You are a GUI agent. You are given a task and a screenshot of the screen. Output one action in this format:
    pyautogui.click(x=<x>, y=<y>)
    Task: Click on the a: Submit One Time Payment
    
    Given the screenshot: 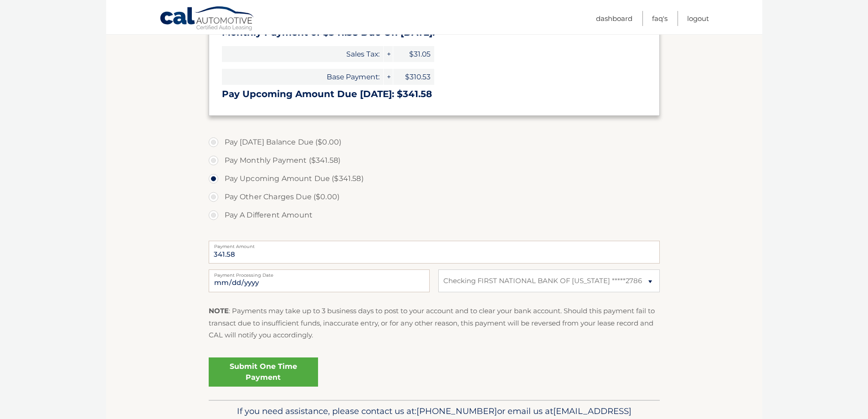 What is the action you would take?
    pyautogui.click(x=264, y=372)
    